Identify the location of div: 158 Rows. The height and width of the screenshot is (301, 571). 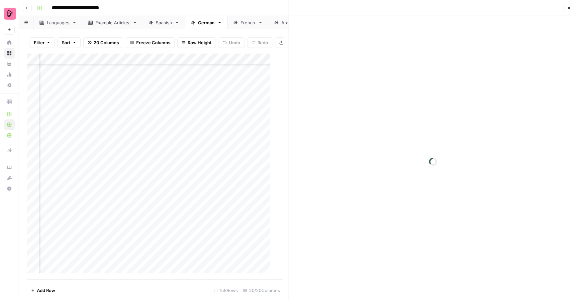
(226, 290).